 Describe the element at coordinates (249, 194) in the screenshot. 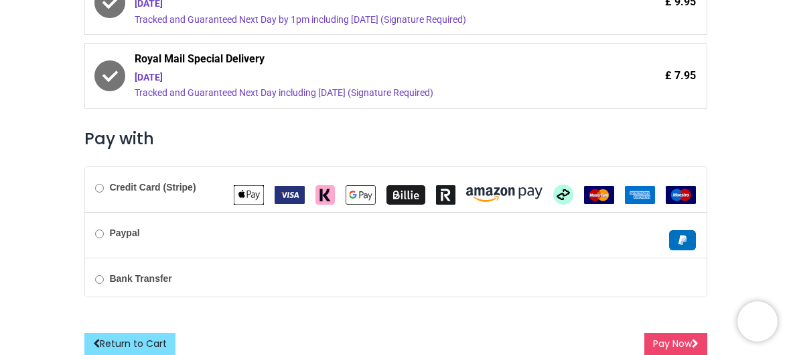

I see `img: Apple Pay` at that location.